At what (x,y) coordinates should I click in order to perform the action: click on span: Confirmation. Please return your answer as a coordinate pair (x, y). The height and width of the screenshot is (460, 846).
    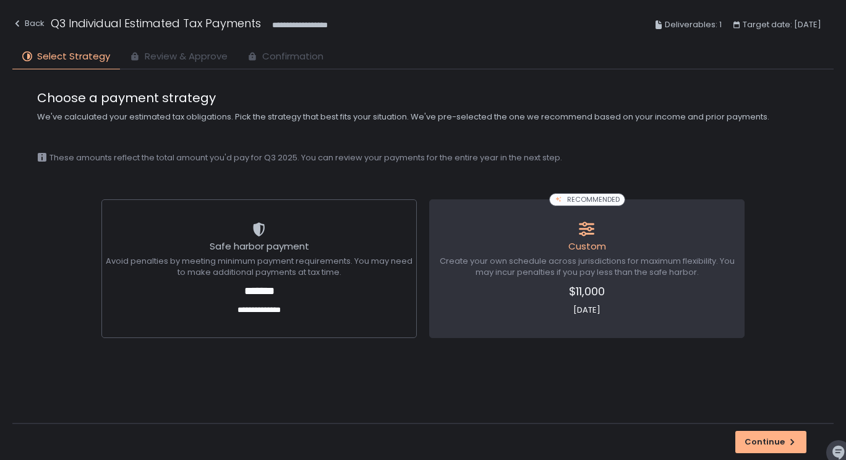
    Looking at the image, I should click on (293, 56).